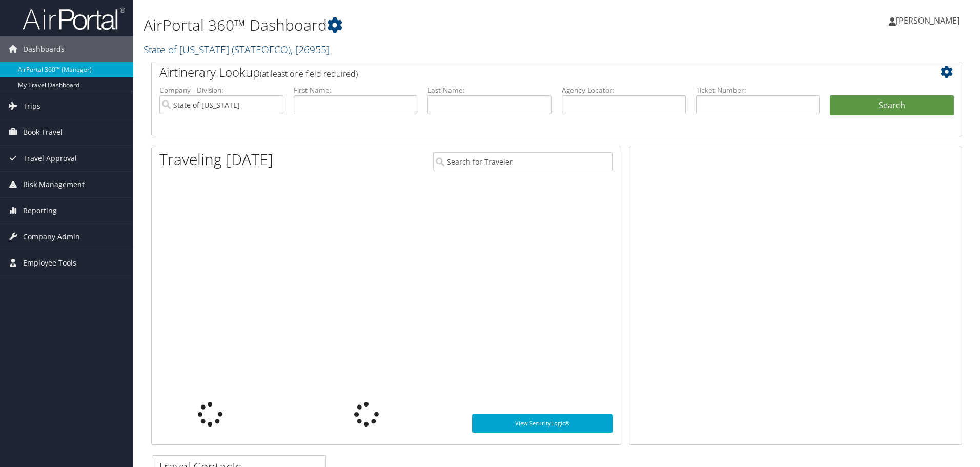 The image size is (980, 467). Describe the element at coordinates (419, 25) in the screenshot. I see `h1: AirPortal 360™ Dashboard` at that location.